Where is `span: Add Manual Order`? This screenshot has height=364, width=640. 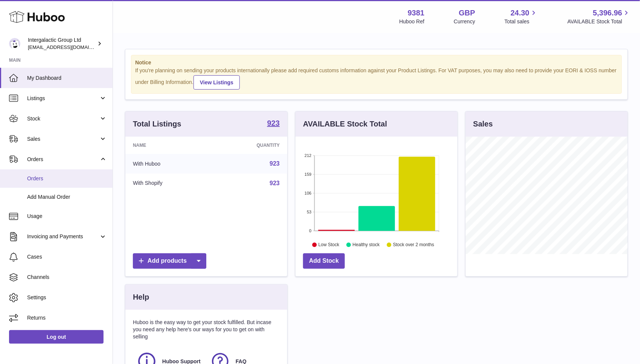
span: Add Manual Order is located at coordinates (67, 197).